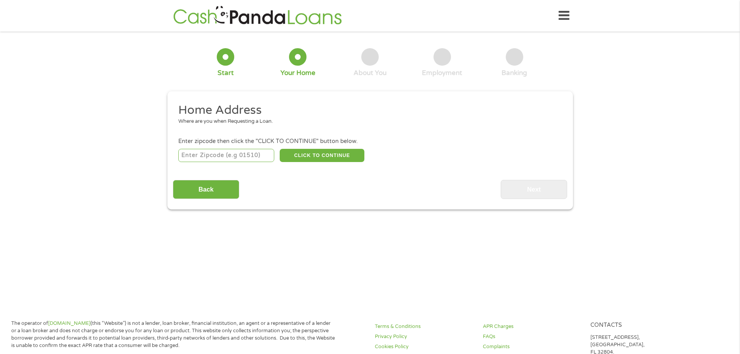  What do you see at coordinates (367, 110) in the screenshot?
I see `h2: Home Address` at bounding box center [367, 110].